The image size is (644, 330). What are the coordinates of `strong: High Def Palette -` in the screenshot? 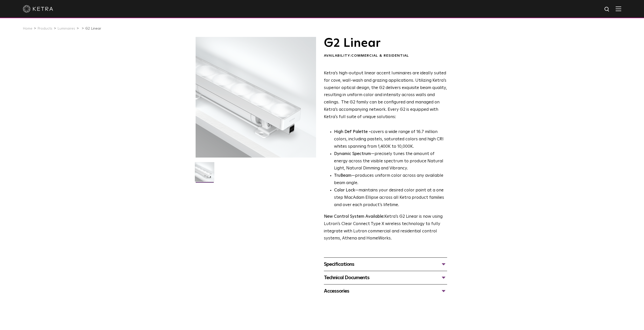 It's located at (352, 132).